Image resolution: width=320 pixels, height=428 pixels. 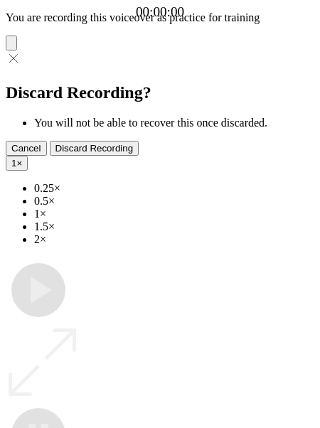 I want to click on li: 0.5×, so click(x=174, y=201).